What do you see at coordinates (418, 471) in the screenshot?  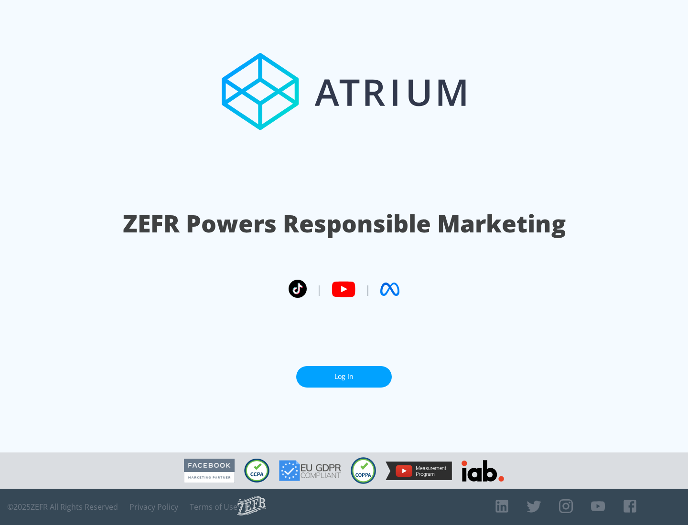 I see `img: YouTube Measurement Program` at bounding box center [418, 471].